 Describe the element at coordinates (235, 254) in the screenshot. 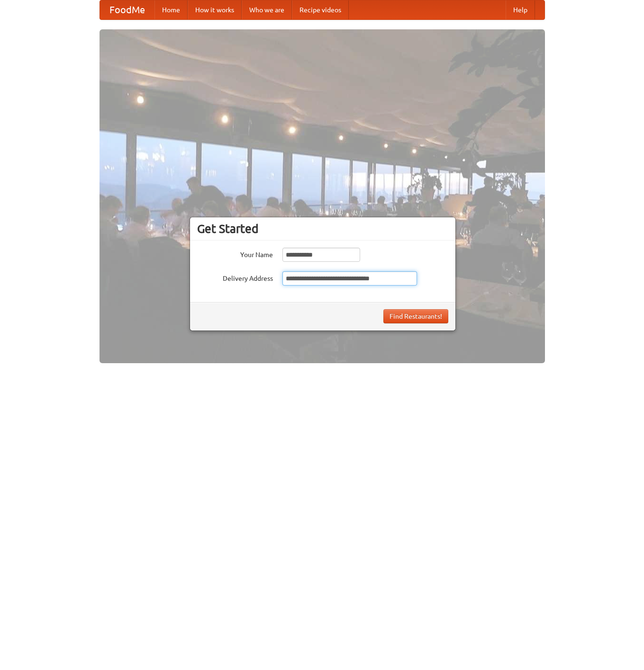

I see `label: Your Name` at that location.